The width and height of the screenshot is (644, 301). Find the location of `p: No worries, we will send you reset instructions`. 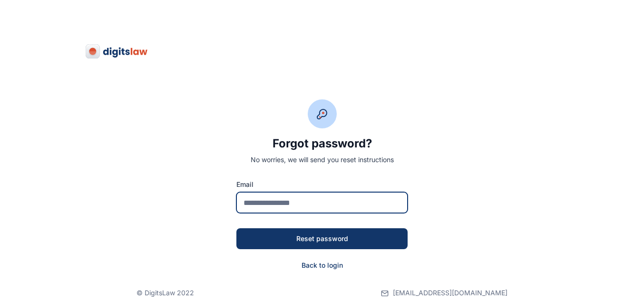

p: No worries, we will send you reset instructions is located at coordinates (322, 160).